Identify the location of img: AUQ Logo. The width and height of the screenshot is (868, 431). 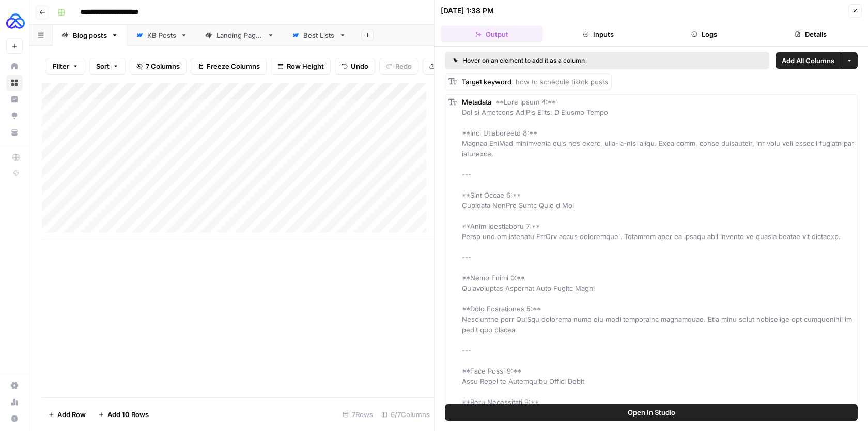
(15, 21).